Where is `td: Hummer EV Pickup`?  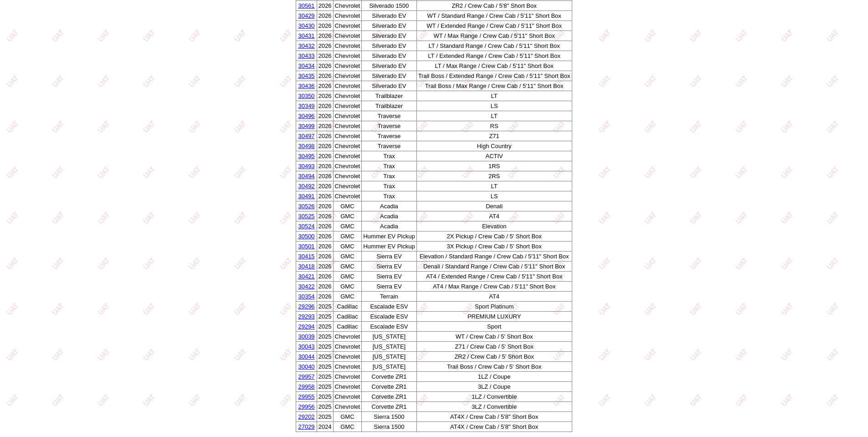 td: Hummer EV Pickup is located at coordinates (389, 246).